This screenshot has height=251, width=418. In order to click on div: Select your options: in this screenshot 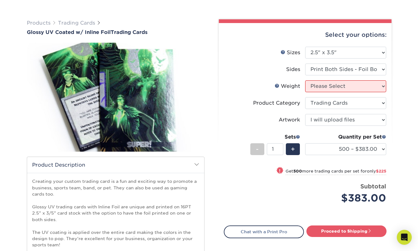, I will do `click(305, 35)`.